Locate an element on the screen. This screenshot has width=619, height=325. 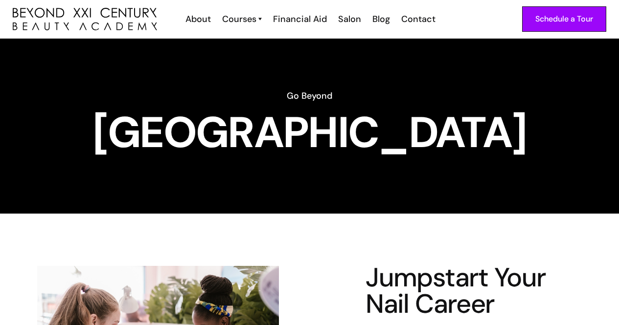
a: Schedule a Tour is located at coordinates (564, 19).